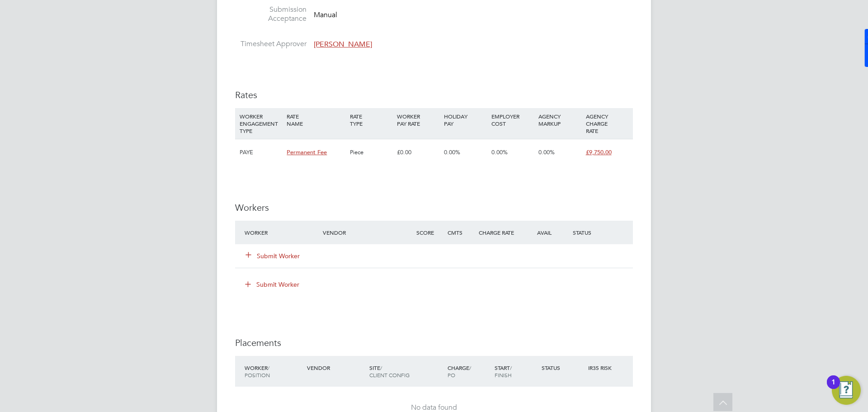 The width and height of the screenshot is (868, 412). Describe the element at coordinates (434, 95) in the screenshot. I see `h3: Rates` at that location.